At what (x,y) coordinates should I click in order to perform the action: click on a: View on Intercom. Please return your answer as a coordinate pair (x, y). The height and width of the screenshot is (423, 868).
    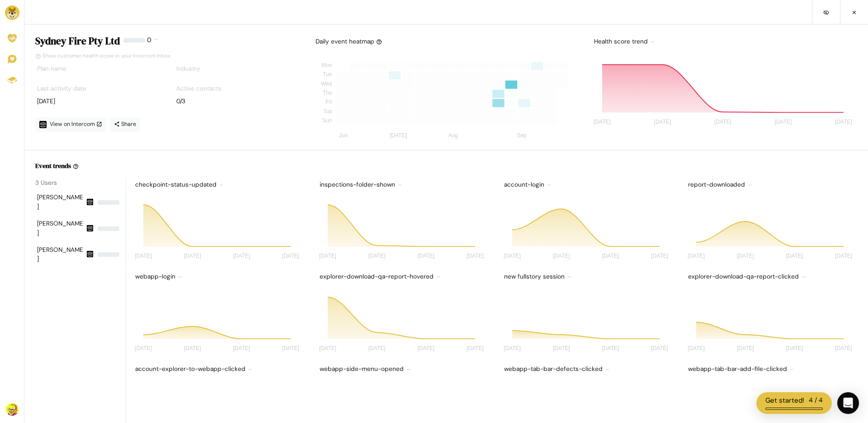
    Looking at the image, I should click on (70, 124).